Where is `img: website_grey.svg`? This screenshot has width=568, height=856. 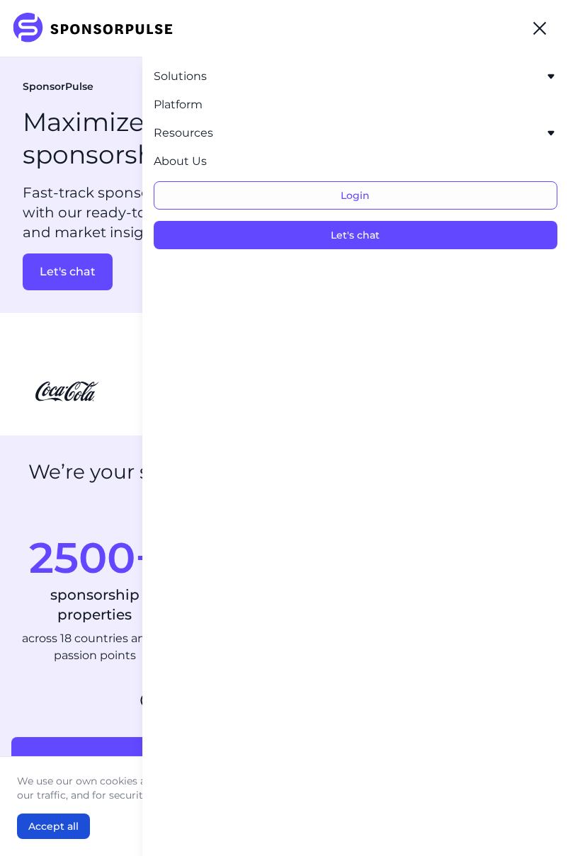 img: website_grey.svg is located at coordinates (28, 42).